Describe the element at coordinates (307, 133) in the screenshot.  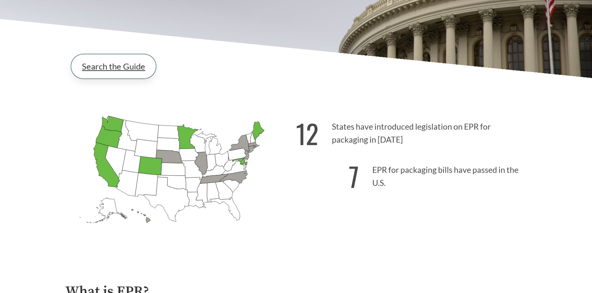
I see `strong: 12` at that location.